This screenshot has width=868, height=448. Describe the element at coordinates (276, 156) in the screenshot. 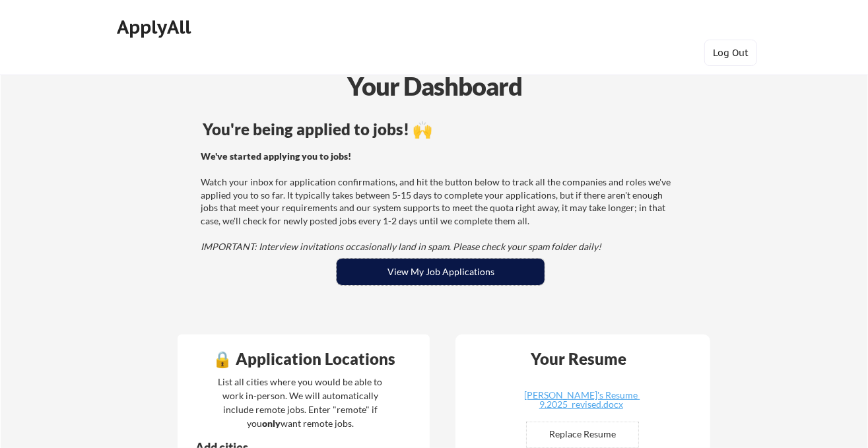

I see `strong: We've started applying you to jobs!` at that location.